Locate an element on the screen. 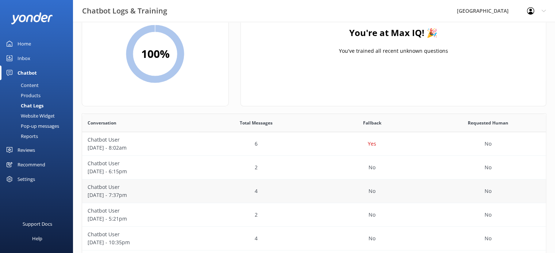 Image resolution: width=555 pixels, height=253 pixels. h4: You're at Max IQ! 🎉 is located at coordinates (393, 33).